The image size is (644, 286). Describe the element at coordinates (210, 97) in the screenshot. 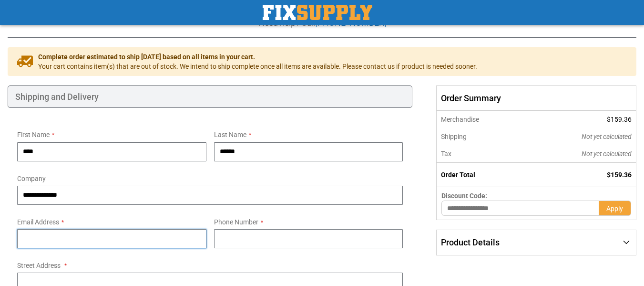

I see `div: Shipping and Delivery` at that location.